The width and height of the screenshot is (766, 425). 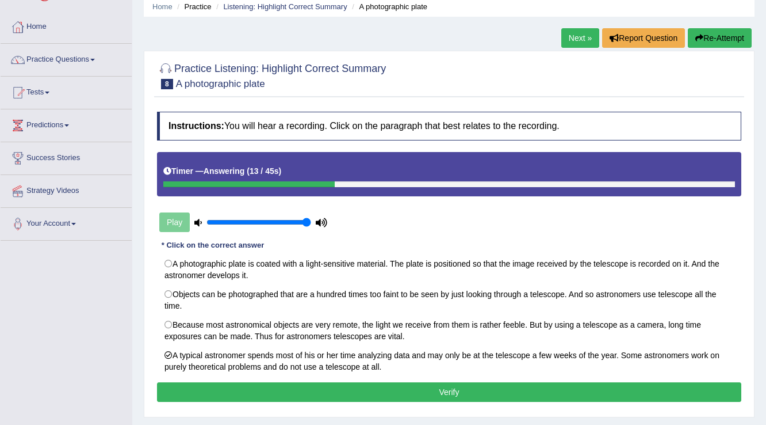 I want to click on h2: Practice Listening: Highlight Correct Summary, so click(x=272, y=75).